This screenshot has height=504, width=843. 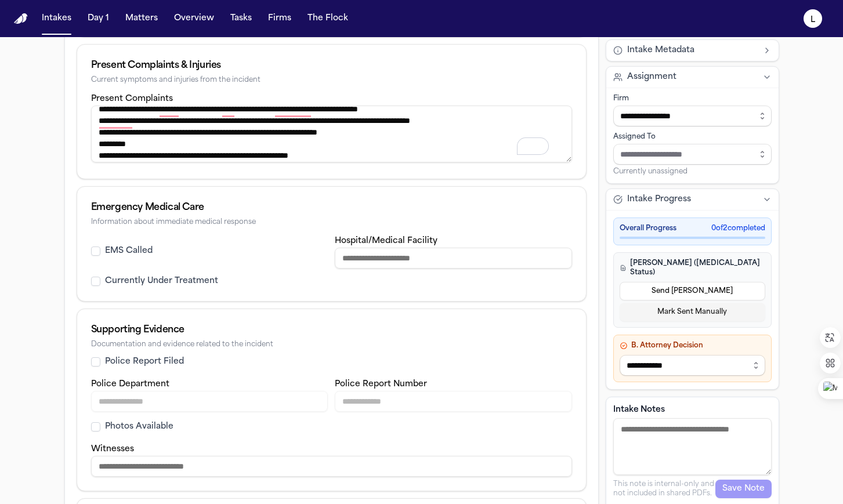 What do you see at coordinates (692, 50) in the screenshot?
I see `button: Intake Metadata` at bounding box center [692, 50].